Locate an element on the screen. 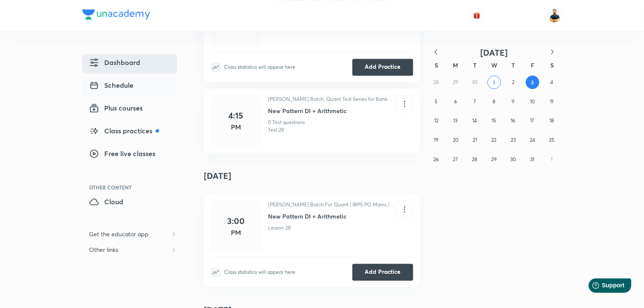 The width and height of the screenshot is (644, 308). button: October 15, 2025 is located at coordinates (494, 121).